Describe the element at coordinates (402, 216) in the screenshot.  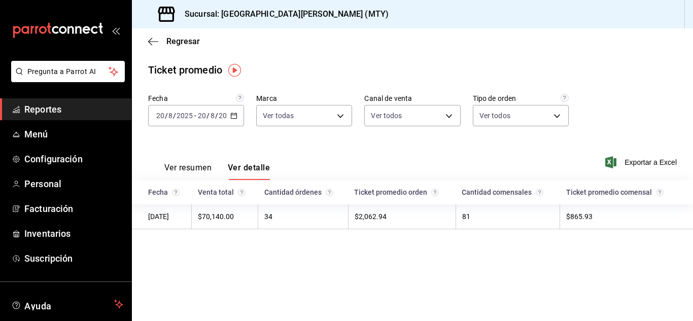
I see `td: $2,062.94` at that location.